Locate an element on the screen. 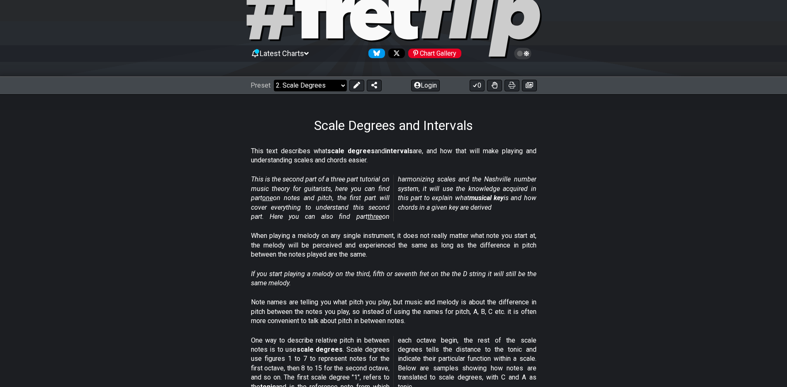 The width and height of the screenshot is (787, 387). button: Toggle Dexterity for all fretkits is located at coordinates (495, 86).